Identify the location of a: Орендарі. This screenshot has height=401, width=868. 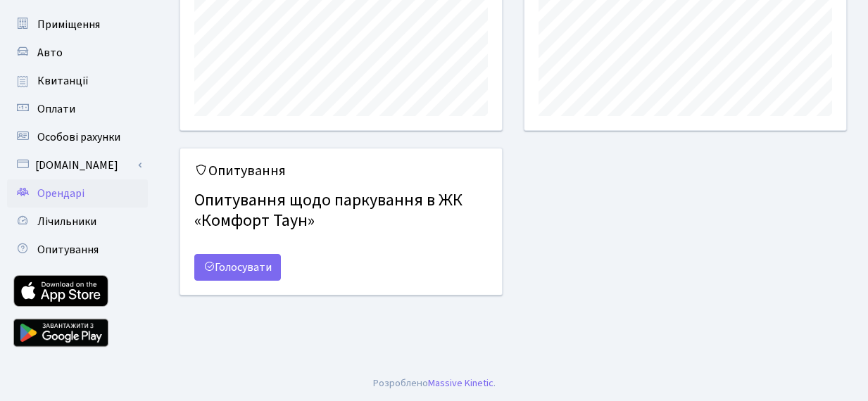
(78, 194).